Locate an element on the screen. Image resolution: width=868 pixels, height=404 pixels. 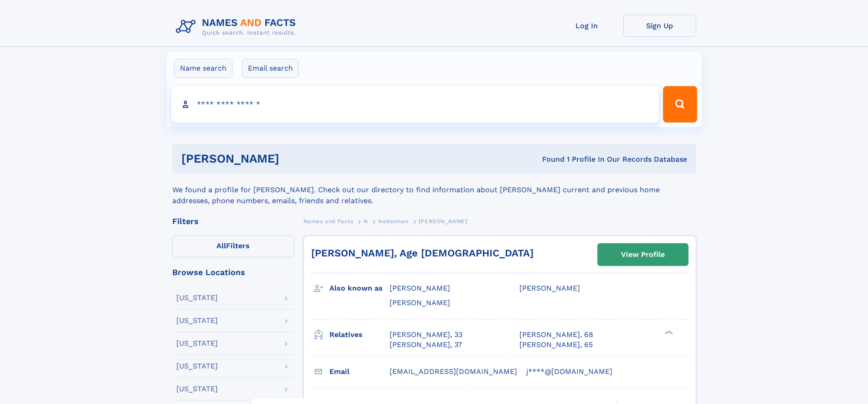
a: Neberman is located at coordinates (393, 221).